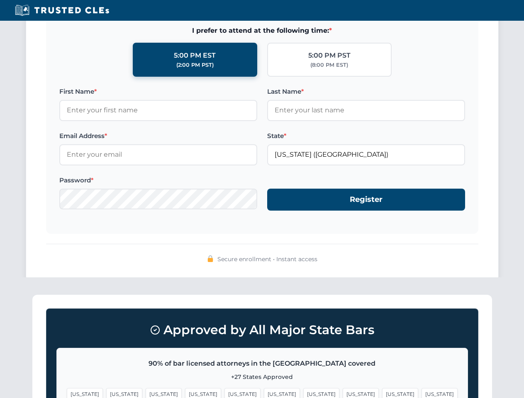 The width and height of the screenshot is (524, 398). I want to click on label: State, so click(366, 136).